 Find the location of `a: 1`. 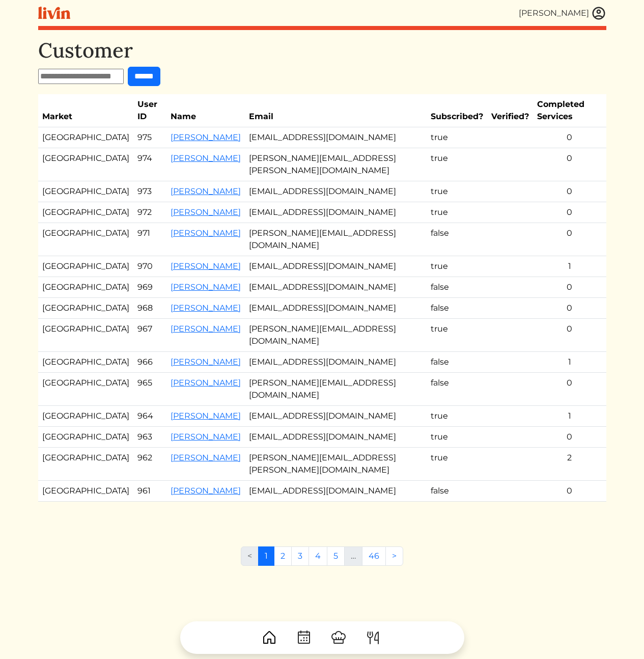

a: 1 is located at coordinates (266, 556).